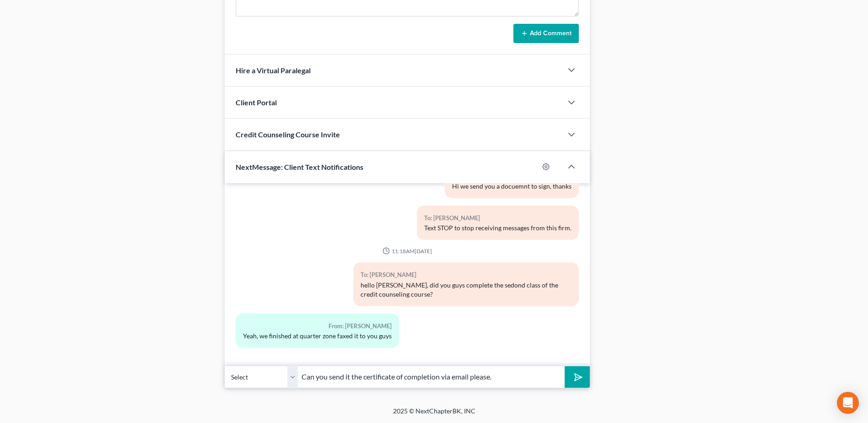  What do you see at coordinates (848, 402) in the screenshot?
I see `div: Open Intercom Messenger` at bounding box center [848, 402].